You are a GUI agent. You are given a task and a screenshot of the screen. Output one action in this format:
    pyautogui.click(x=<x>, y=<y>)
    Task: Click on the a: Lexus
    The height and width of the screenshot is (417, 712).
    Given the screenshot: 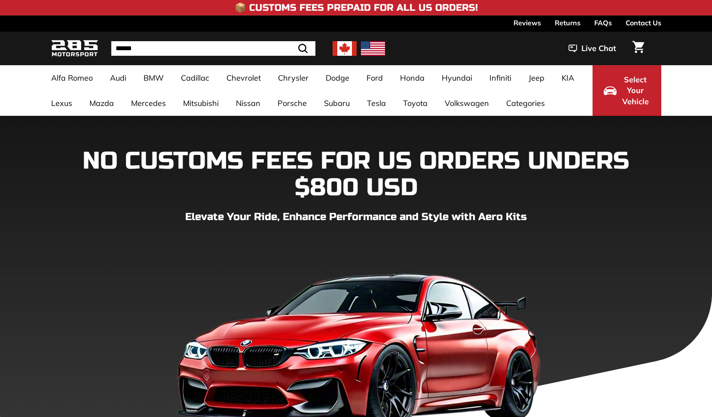 What is the action you would take?
    pyautogui.click(x=61, y=103)
    